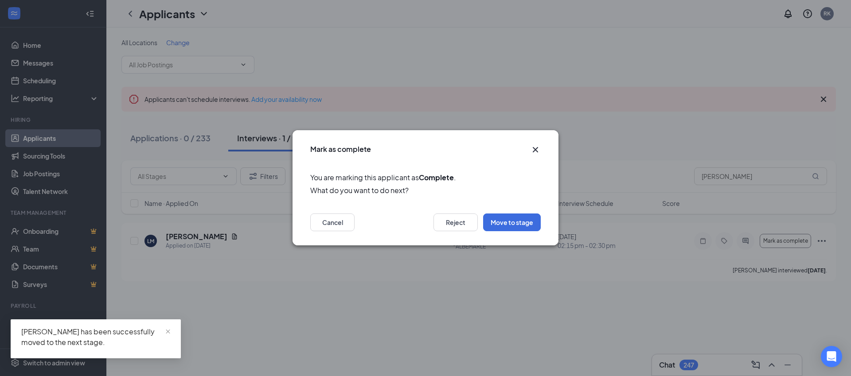 This screenshot has width=851, height=376. What do you see at coordinates (535, 150) in the screenshot?
I see `svg: Cross` at bounding box center [535, 150].